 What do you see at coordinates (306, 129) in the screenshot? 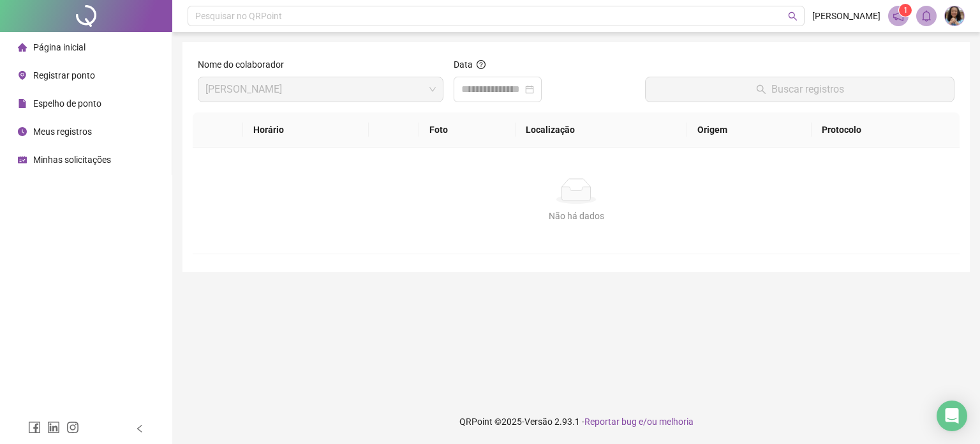
I see `th: Horário` at bounding box center [306, 129].